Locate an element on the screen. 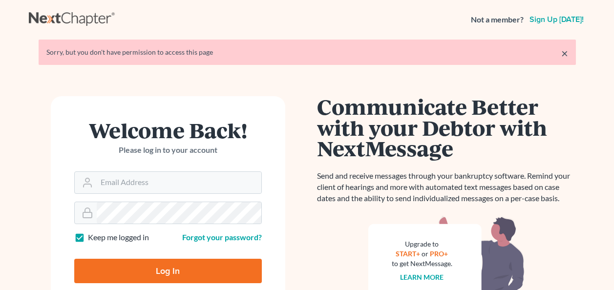 The width and height of the screenshot is (614, 290). a: PRO+ is located at coordinates (438, 253).